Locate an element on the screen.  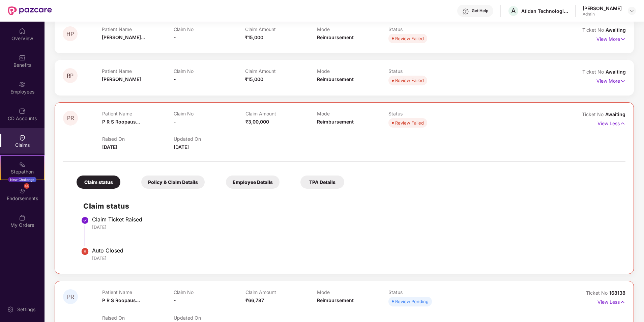
img: svg+xml;base64,PHN2ZyBpZD0iTXlfT3JkZXJzIiBkYXRhLW5hbWU9Ik15IE9yZGVycyIgeG1sbnM9Imh0dHA6Ly93d3cudz... is located at coordinates (22, 218).